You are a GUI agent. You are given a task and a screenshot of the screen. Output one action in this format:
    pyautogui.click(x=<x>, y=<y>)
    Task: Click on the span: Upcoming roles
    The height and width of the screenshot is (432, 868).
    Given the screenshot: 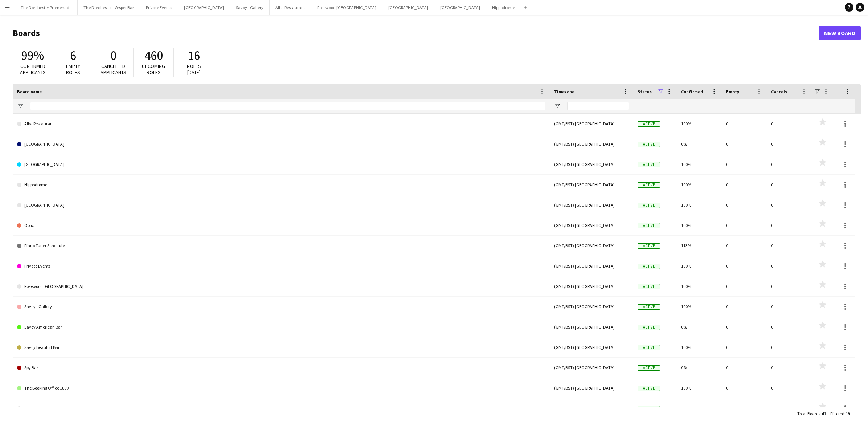 What is the action you would take?
    pyautogui.click(x=154, y=69)
    